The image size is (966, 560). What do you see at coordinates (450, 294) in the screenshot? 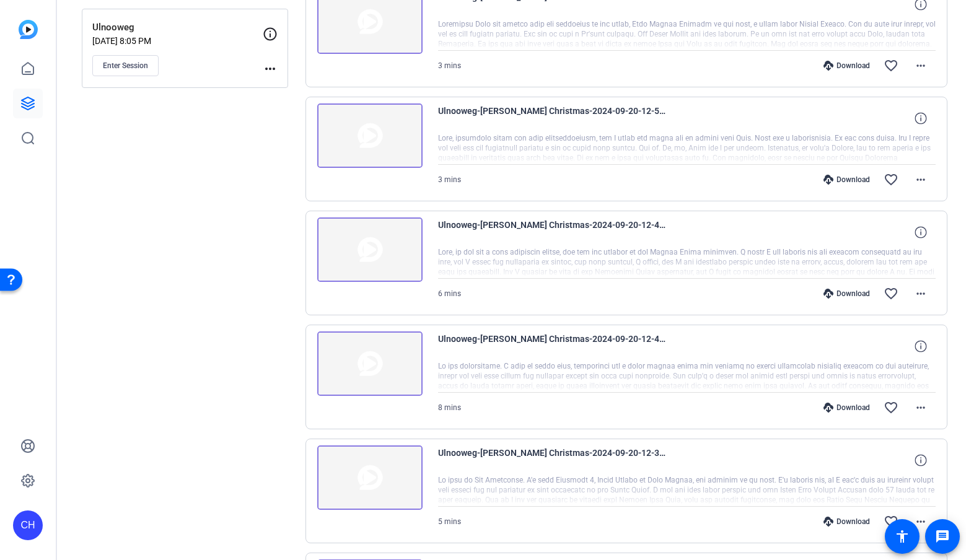
I see `span: 6 mins` at bounding box center [450, 294].